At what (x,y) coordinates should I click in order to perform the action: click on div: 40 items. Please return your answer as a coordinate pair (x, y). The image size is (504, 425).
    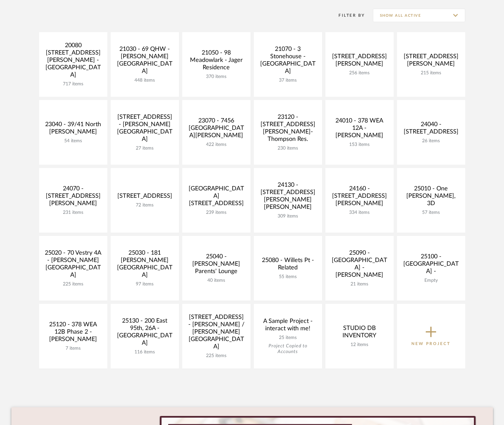
    Looking at the image, I should click on (216, 280).